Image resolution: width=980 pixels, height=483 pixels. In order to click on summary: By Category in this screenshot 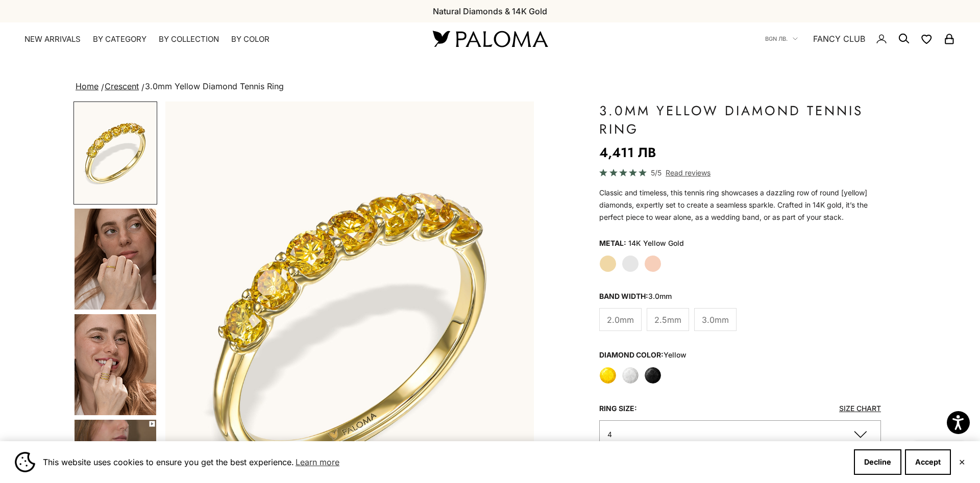, I will do `click(120, 40)`.